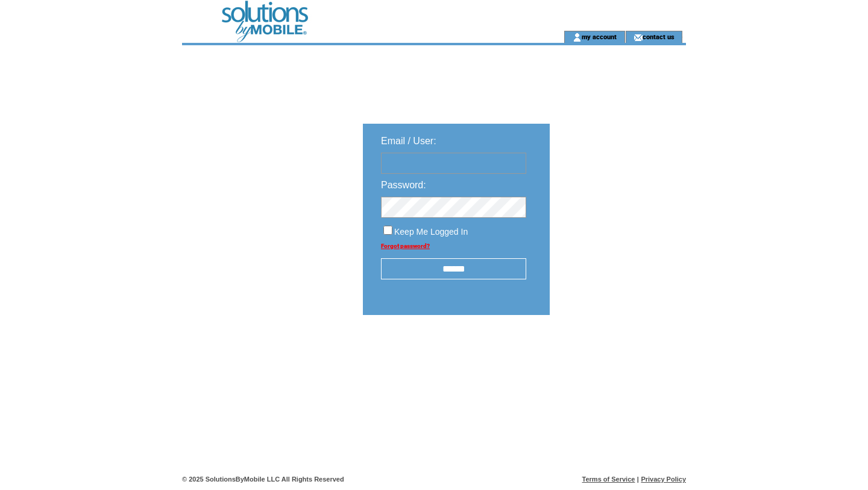  I want to click on img: transparent.png, so click(615, 352).